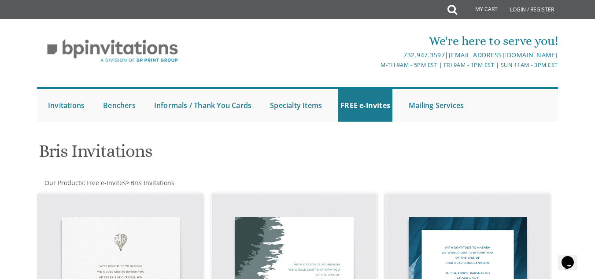  What do you see at coordinates (119, 105) in the screenshot?
I see `a: Benchers` at bounding box center [119, 105].